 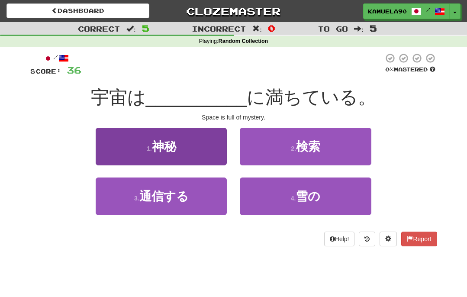 What do you see at coordinates (389, 69) in the screenshot?
I see `span: 0 %` at bounding box center [389, 69].